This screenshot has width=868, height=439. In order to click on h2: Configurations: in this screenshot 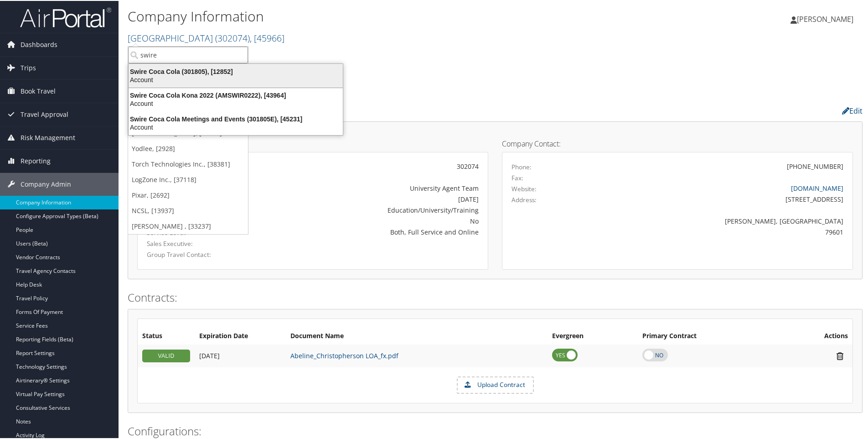, I will do `click(495, 430)`.